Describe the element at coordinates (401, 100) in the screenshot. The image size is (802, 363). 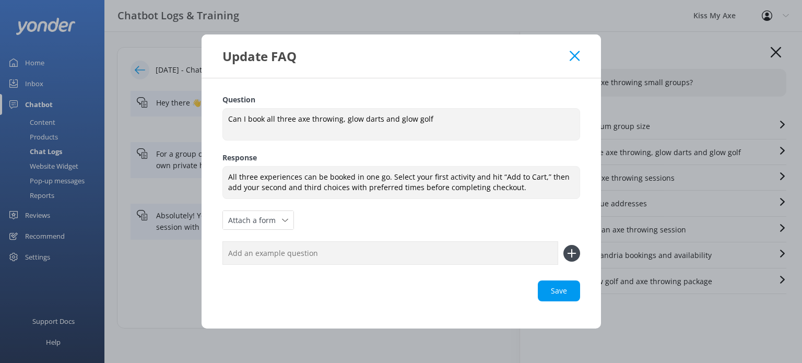
I see `label: Question` at that location.